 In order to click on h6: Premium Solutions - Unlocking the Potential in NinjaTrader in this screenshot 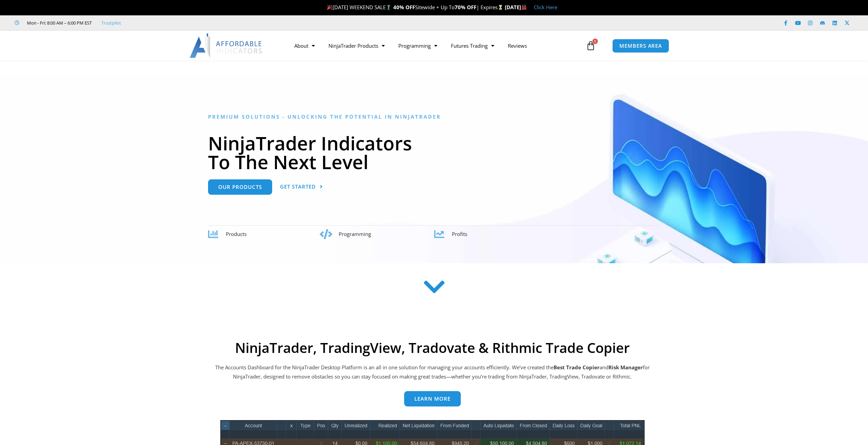, I will do `click(434, 116)`.